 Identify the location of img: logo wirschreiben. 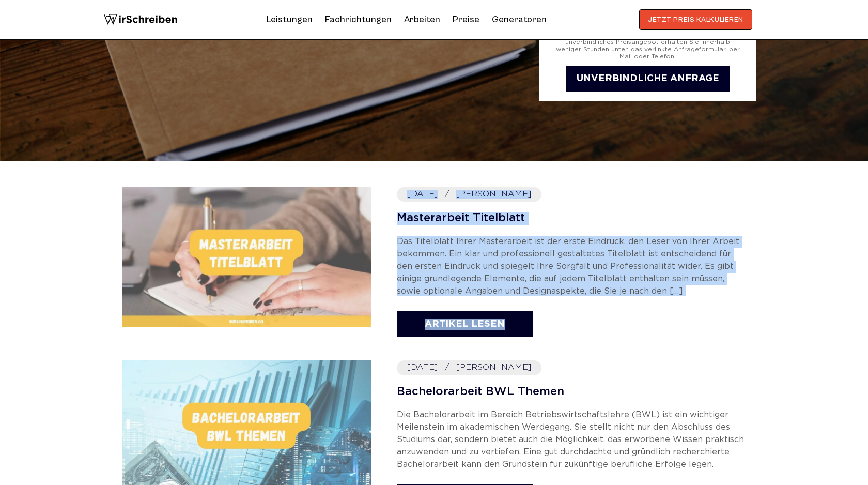
(140, 20).